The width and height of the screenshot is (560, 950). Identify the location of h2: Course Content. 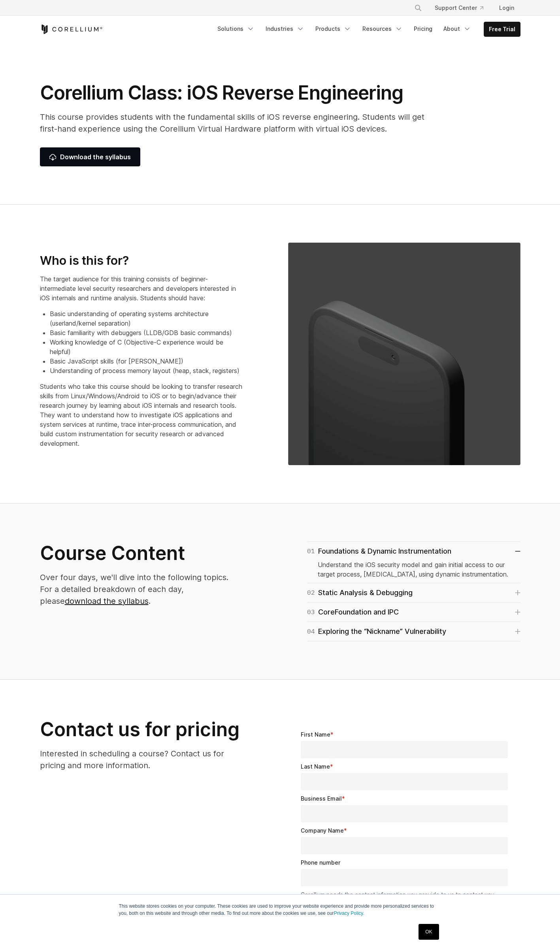
(141, 553).